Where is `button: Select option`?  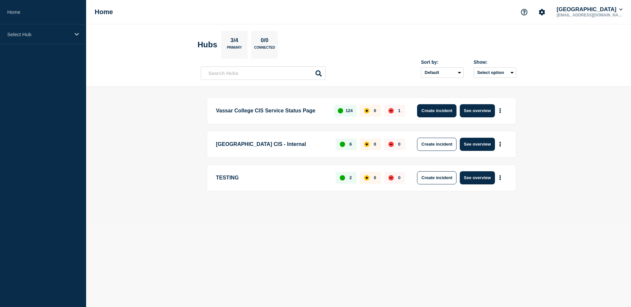
button: Select option is located at coordinates (495, 73).